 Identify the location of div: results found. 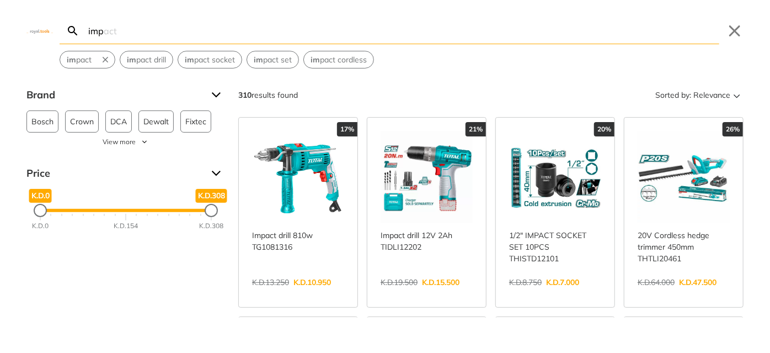
(268, 95).